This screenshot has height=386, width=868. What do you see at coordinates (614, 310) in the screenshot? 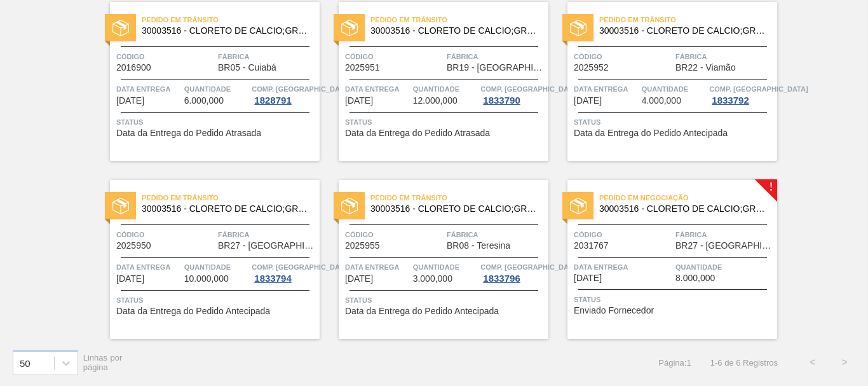
I see `span: Enviado Fornecedor` at bounding box center [614, 310].